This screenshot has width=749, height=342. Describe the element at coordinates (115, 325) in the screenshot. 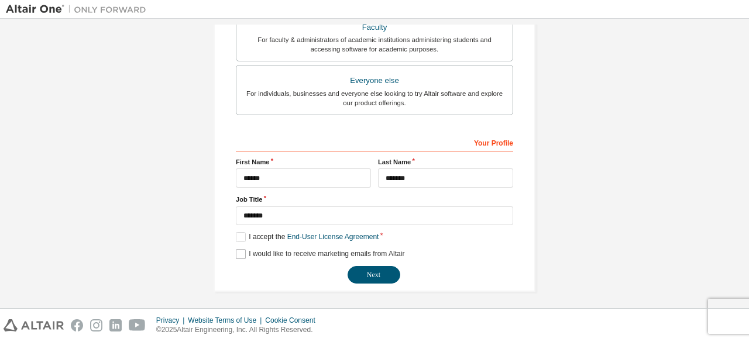

I see `img: linkedin.svg` at that location.